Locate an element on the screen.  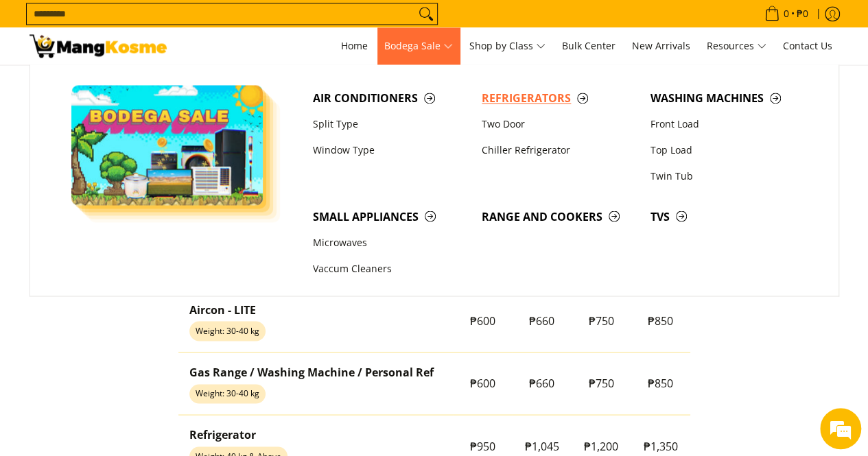
a: Washing Machines is located at coordinates (728, 98).